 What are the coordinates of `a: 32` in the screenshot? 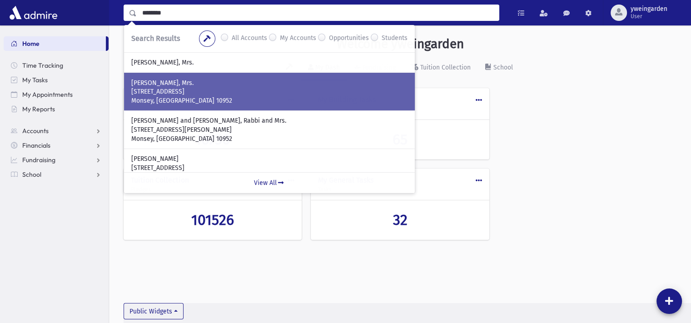 It's located at (400, 220).